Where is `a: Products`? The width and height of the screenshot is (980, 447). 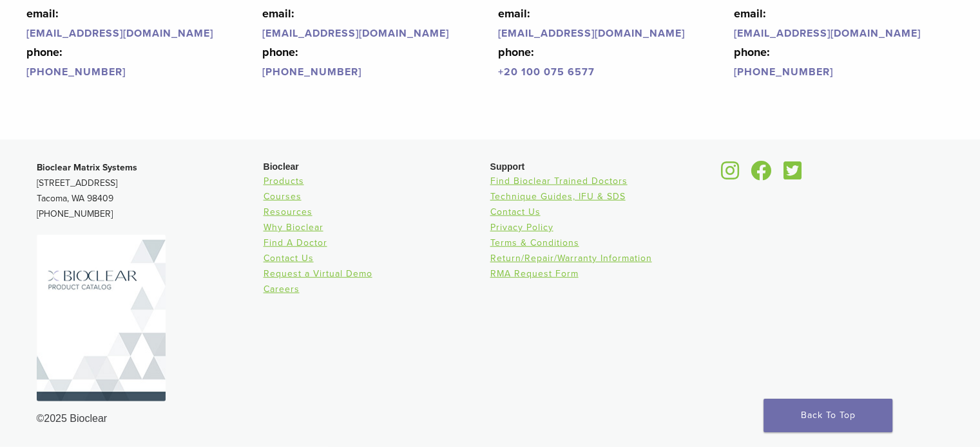
a: Products is located at coordinates (283, 181).